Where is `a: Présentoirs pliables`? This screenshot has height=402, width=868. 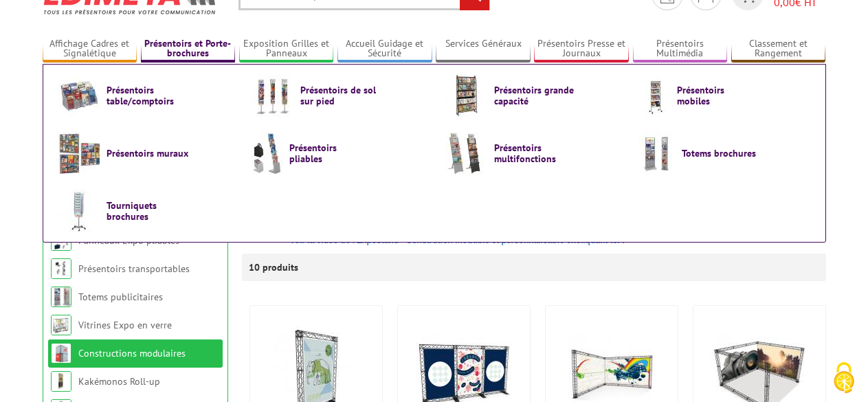 a: Présentoirs pliables is located at coordinates (338, 154).